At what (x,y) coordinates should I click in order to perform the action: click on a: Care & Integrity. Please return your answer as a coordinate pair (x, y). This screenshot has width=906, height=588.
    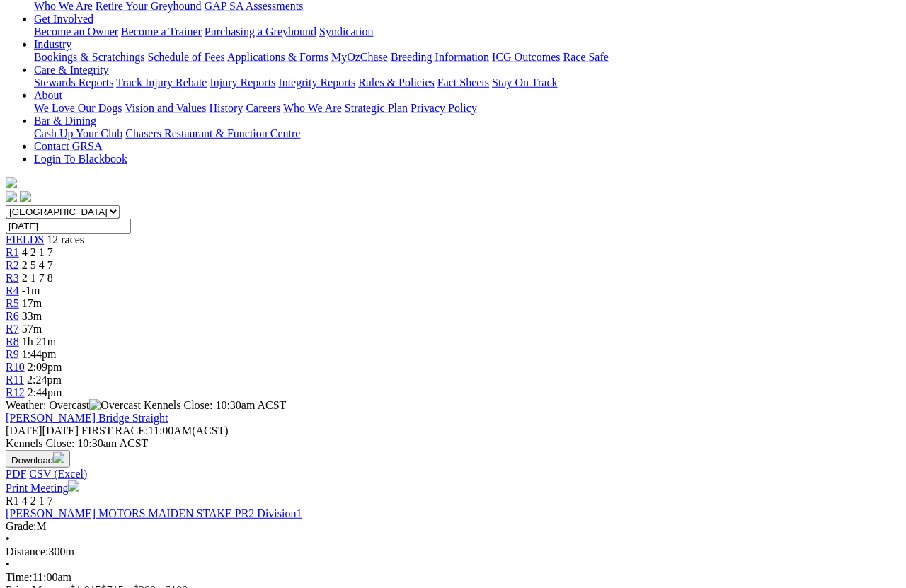
    Looking at the image, I should click on (72, 69).